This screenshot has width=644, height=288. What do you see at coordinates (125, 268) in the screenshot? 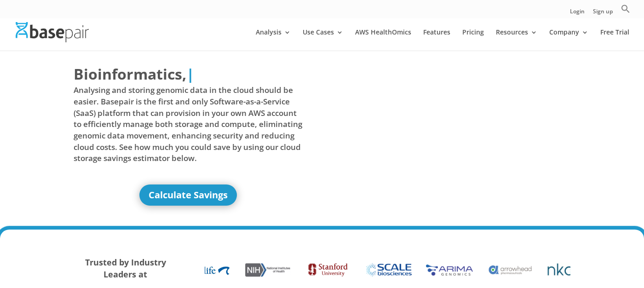
I see `strong: Trusted by Industry Leaders at` at bounding box center [125, 268].